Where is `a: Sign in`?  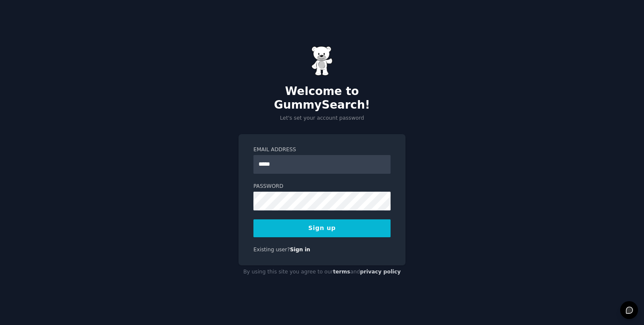
a: Sign in is located at coordinates (300, 249).